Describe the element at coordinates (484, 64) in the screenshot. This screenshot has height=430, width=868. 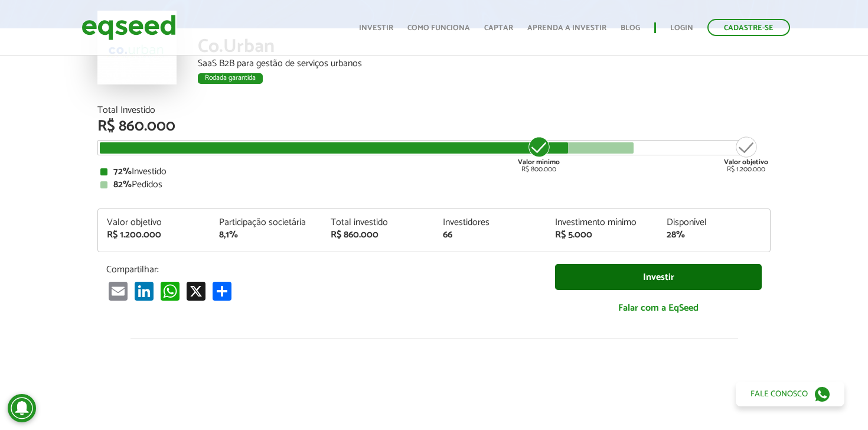
I see `div: SaaS B2B para gestão de serviços urbanos` at that location.